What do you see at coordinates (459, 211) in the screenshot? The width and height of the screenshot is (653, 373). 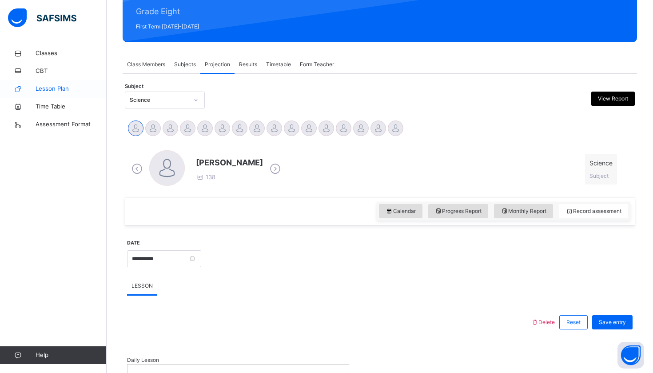 I see `span: Progress Report` at bounding box center [459, 211].